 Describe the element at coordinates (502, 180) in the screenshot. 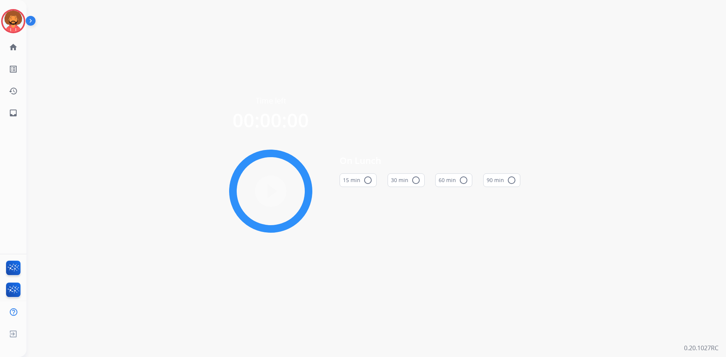

I see `button: 90 min` at that location.